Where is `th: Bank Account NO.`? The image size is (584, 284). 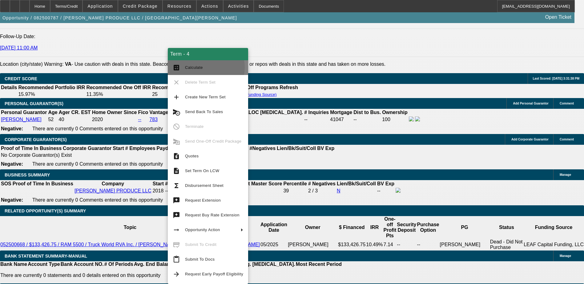 th: Bank Account NO. is located at coordinates (82, 265).